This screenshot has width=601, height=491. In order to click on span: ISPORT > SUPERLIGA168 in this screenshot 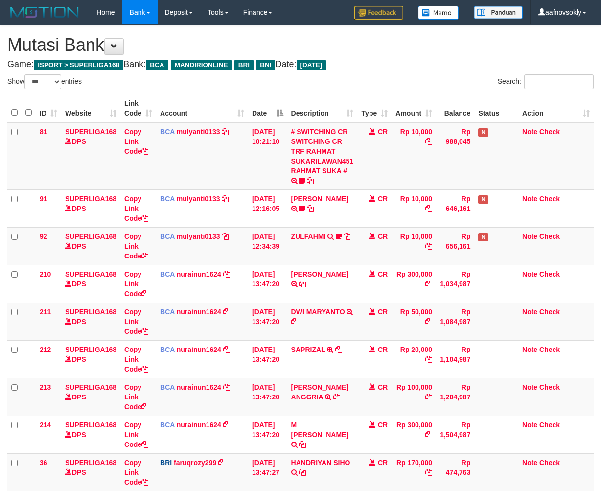, I will do `click(78, 65)`.